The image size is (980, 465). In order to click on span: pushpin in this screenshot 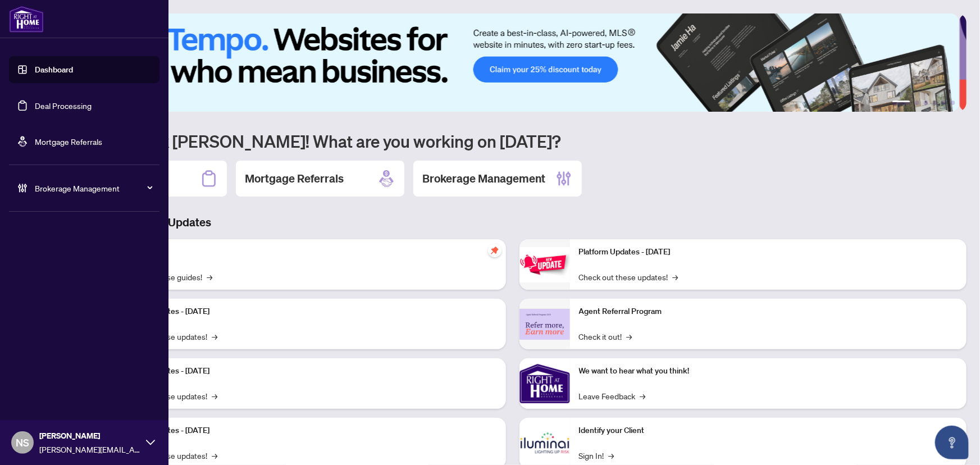, I will do `click(495, 250)`.